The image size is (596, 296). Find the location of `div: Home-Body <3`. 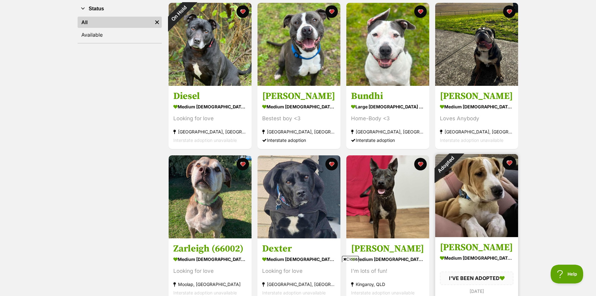

div: Home-Body <3 is located at coordinates (388, 119).